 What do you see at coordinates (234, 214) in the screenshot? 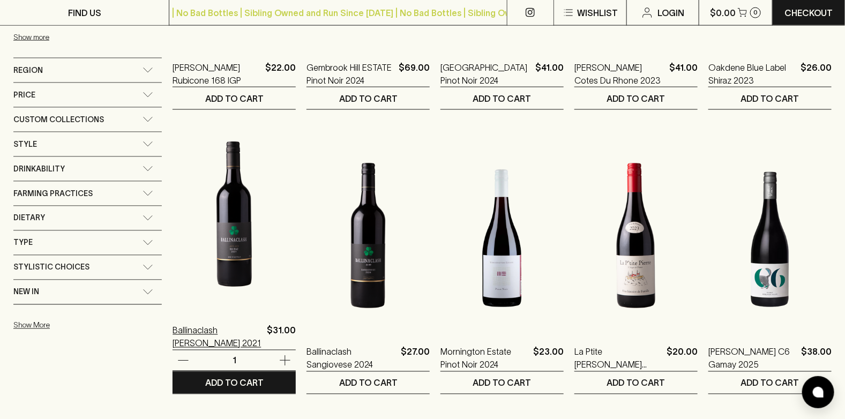
I see `img: Ballinaclash Jack Jack Shiraz 2021` at bounding box center [234, 214].